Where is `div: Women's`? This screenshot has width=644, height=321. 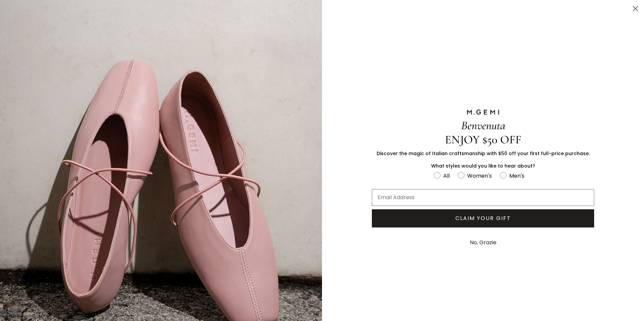 div: Women's is located at coordinates (479, 176).